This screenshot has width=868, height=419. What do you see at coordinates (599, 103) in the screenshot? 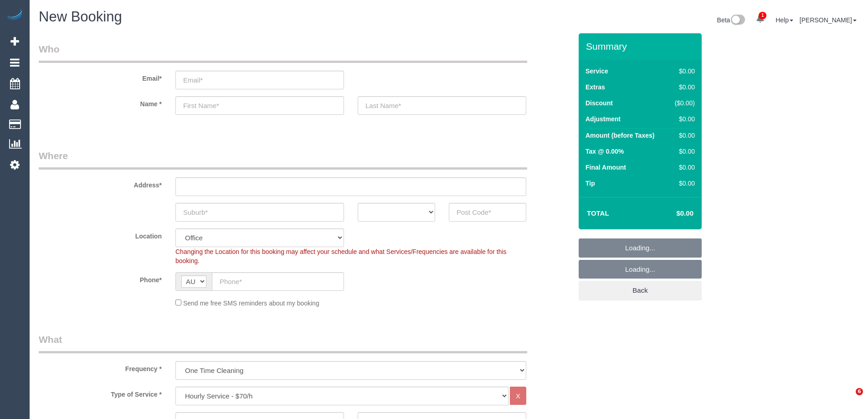
I see `label: Discount` at bounding box center [599, 103].